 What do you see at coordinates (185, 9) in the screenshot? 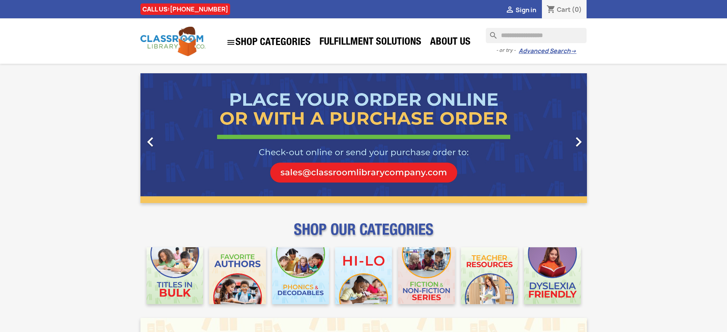
I see `div: CALL US:` at bounding box center [185, 9].